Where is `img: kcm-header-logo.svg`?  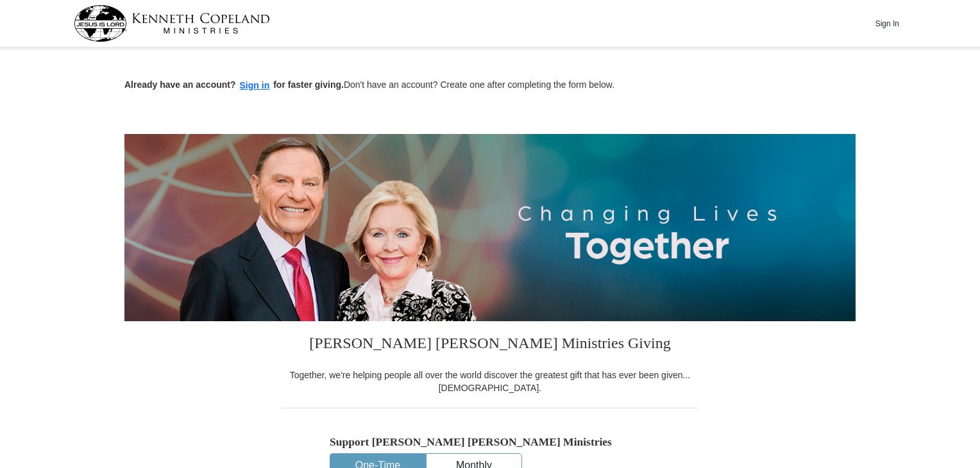
img: kcm-header-logo.svg is located at coordinates (172, 23).